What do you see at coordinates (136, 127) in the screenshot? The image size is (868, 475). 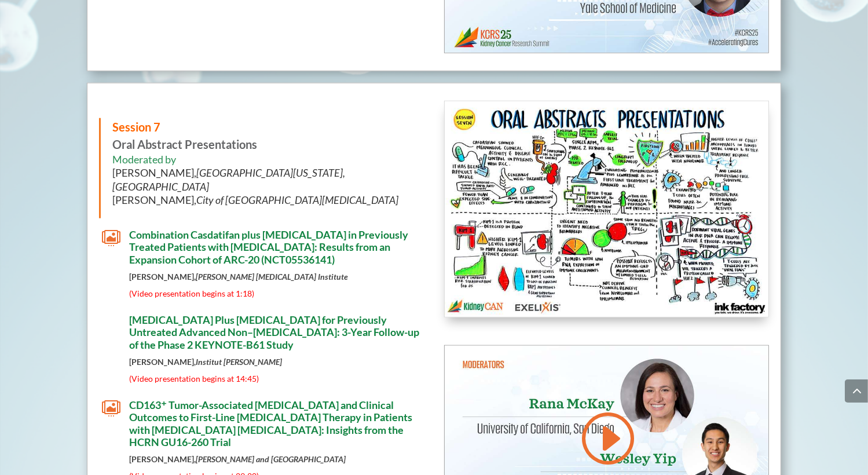 I see `span: Session 7` at bounding box center [136, 127].